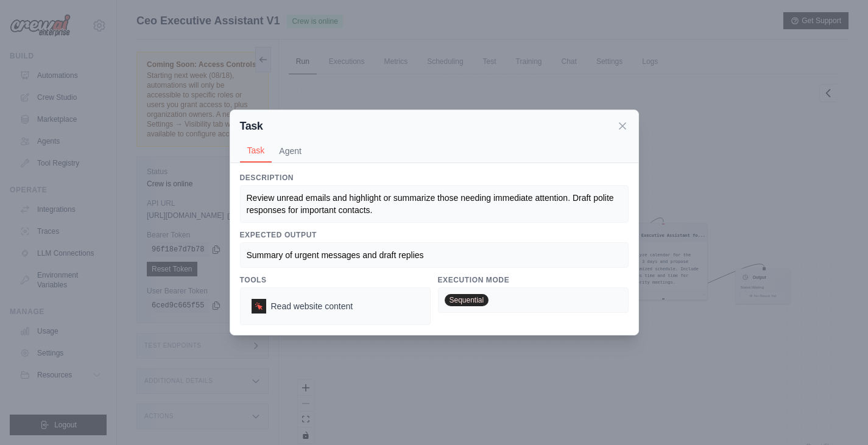 The height and width of the screenshot is (445, 868). I want to click on span: Summary of urgent messages and draft replies, so click(335, 255).